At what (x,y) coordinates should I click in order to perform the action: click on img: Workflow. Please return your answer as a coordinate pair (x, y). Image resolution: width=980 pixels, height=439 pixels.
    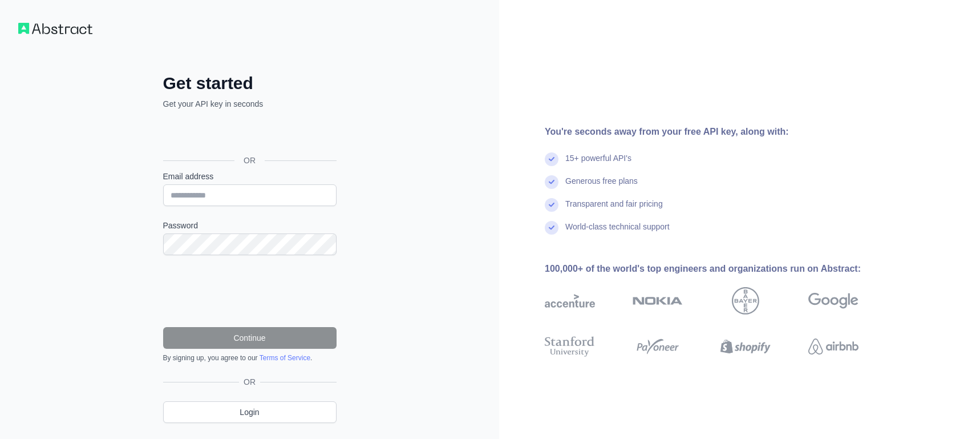
    Looking at the image, I should click on (55, 28).